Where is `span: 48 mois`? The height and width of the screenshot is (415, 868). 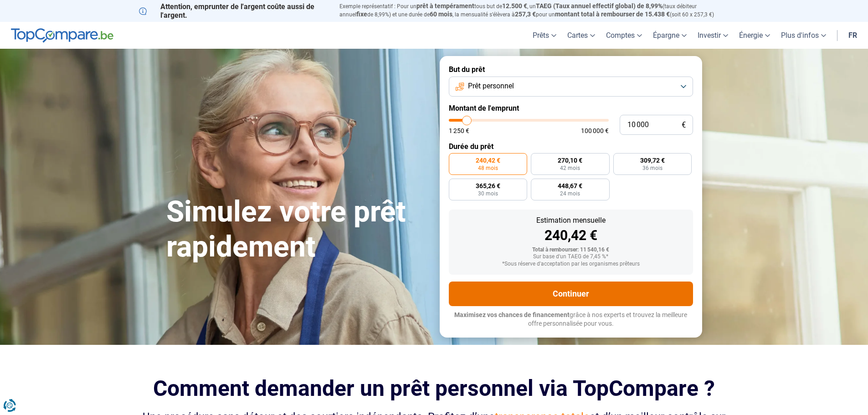 span: 48 mois is located at coordinates (488, 168).